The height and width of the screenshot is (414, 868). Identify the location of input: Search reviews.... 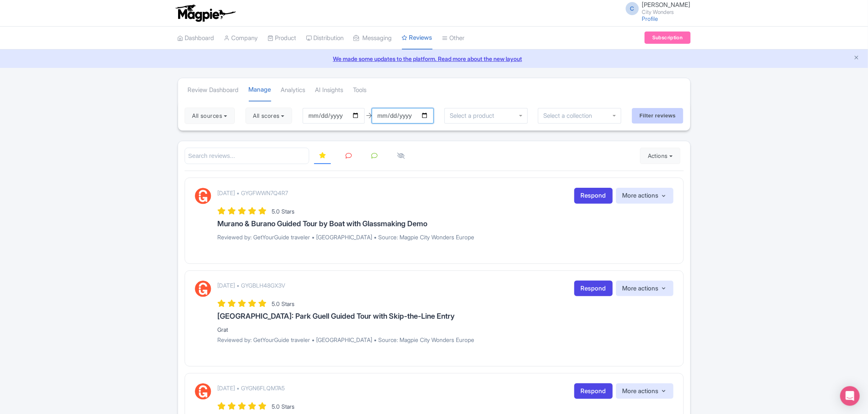
(247, 156).